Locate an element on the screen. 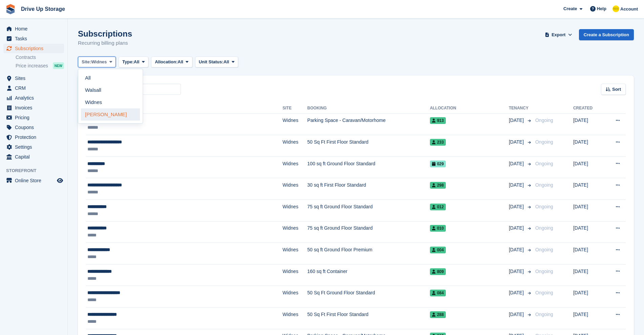  span: 913 is located at coordinates (438, 121).